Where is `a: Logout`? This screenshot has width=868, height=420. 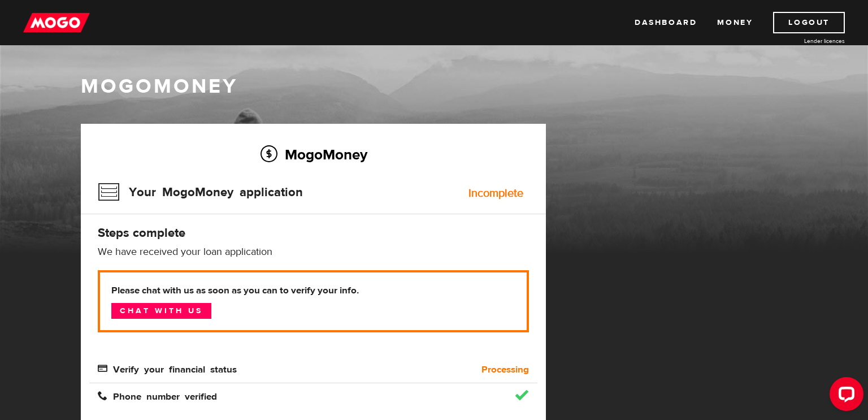
a: Logout is located at coordinates (808, 22).